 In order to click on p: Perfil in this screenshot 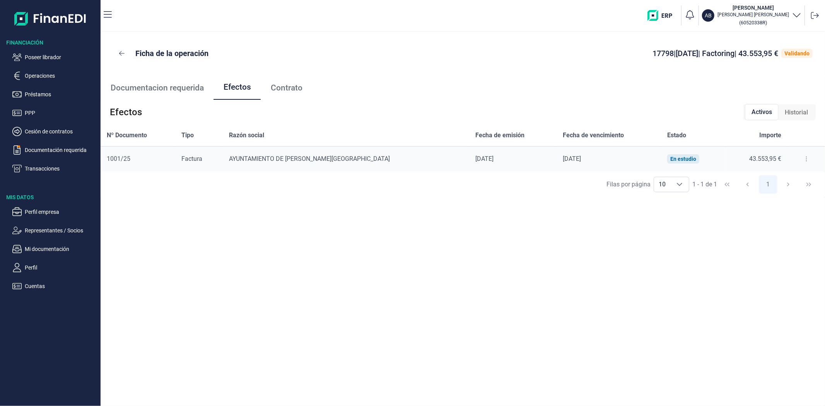, I will do `click(61, 268)`.